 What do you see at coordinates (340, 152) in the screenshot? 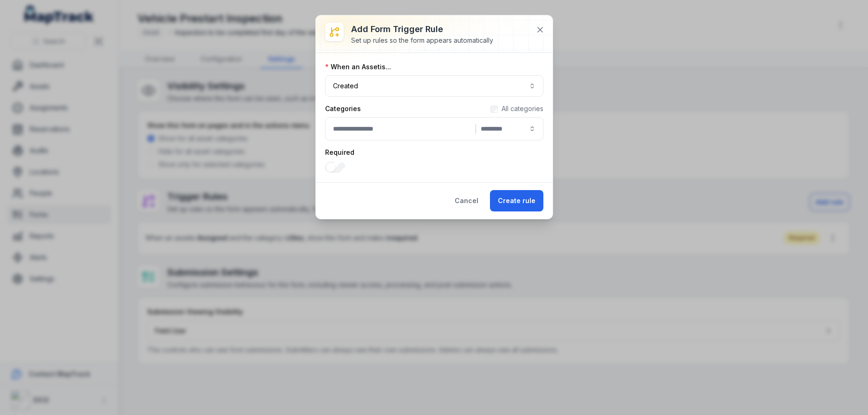
I see `label: Required` at bounding box center [340, 152].